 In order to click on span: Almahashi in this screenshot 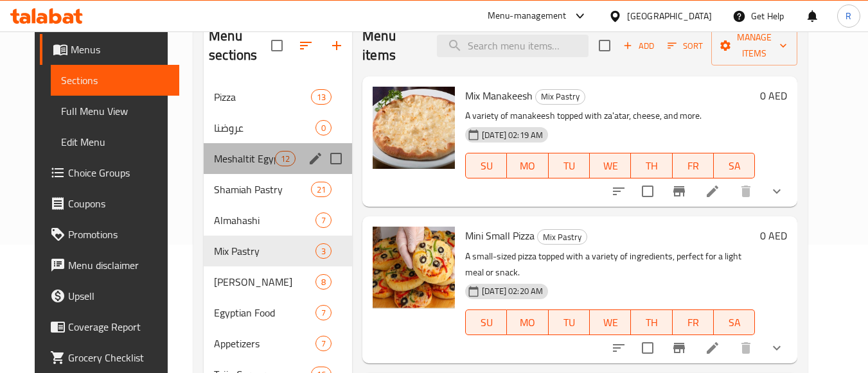, I will do `click(265, 221)`.